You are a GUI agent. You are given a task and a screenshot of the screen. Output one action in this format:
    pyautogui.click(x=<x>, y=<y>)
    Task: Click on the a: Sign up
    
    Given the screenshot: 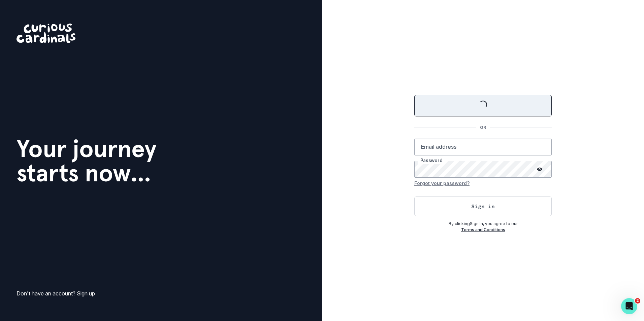 What is the action you would take?
    pyautogui.click(x=86, y=293)
    